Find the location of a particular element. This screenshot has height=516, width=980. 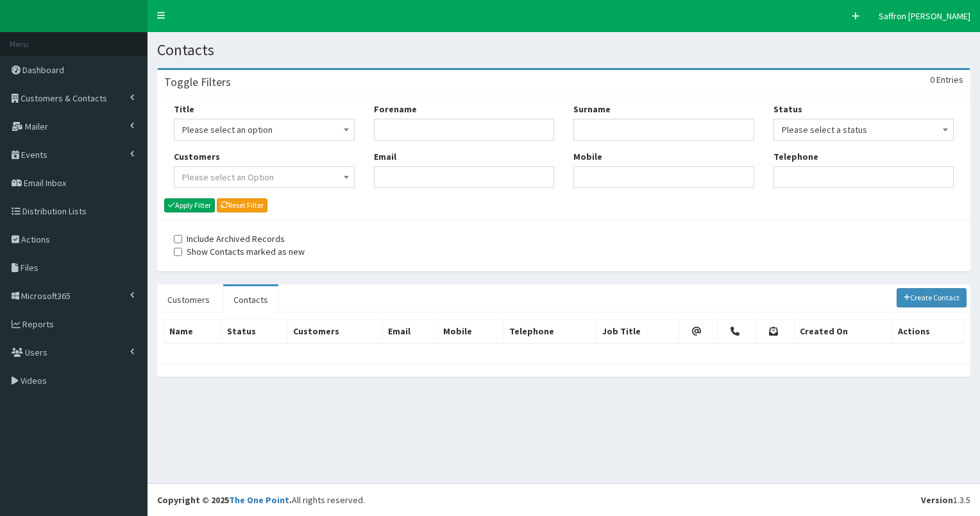

h1: Contacts is located at coordinates (563, 50).